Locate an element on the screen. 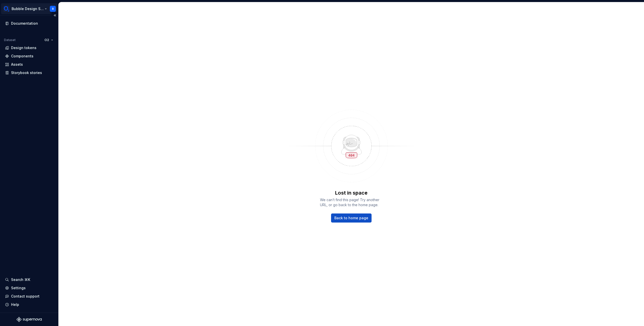 The image size is (644, 326). button: Search ⌘K is located at coordinates (29, 280).